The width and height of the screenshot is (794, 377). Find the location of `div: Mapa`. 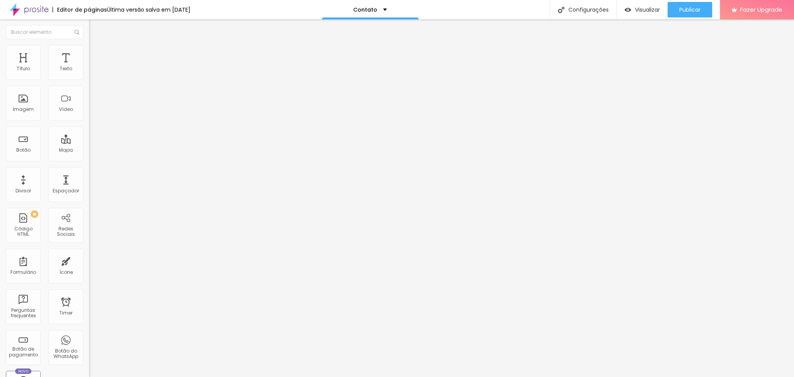

div: Mapa is located at coordinates (66, 150).